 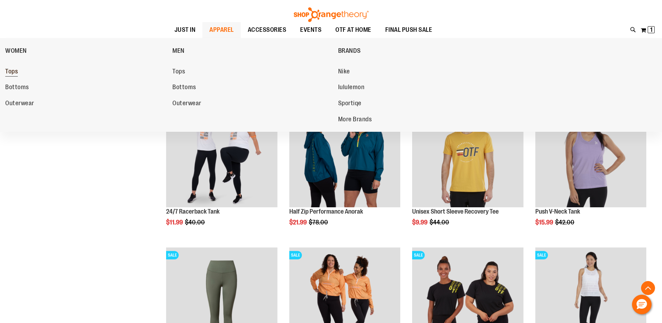 What do you see at coordinates (409, 30) in the screenshot?
I see `a: FINAL PUSH SALE` at bounding box center [409, 30].